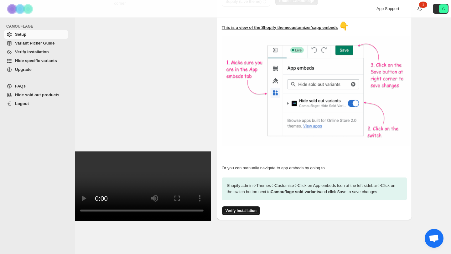 The image size is (451, 254). Describe the element at coordinates (444, 9) in the screenshot. I see `span: Avatar with initials G` at that location.